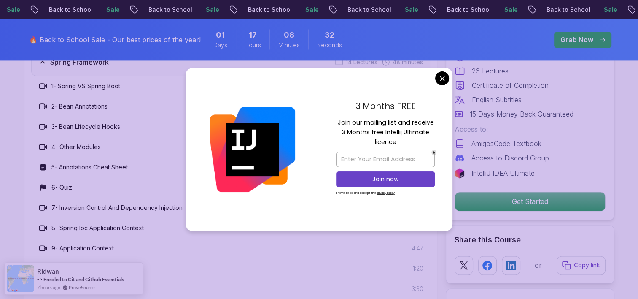 This screenshot has width=638, height=299. I want to click on h3: 6 - Quiz, so click(62, 187).